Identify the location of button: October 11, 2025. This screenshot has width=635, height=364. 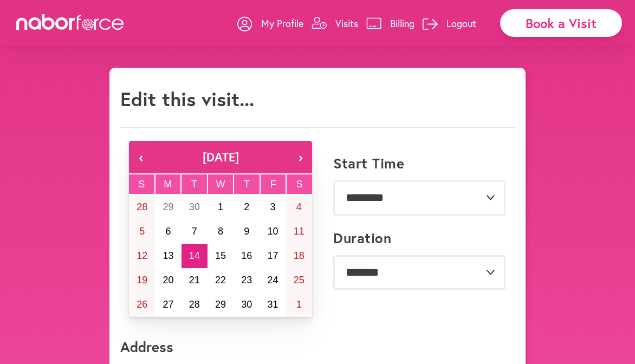
(299, 231).